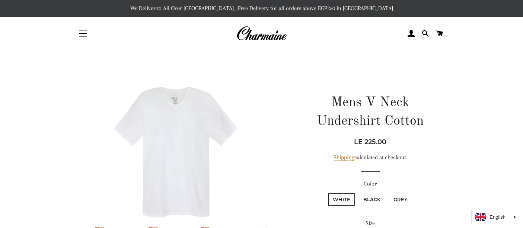 This screenshot has width=523, height=228. What do you see at coordinates (370, 142) in the screenshot?
I see `span: LE 225.00` at bounding box center [370, 142].